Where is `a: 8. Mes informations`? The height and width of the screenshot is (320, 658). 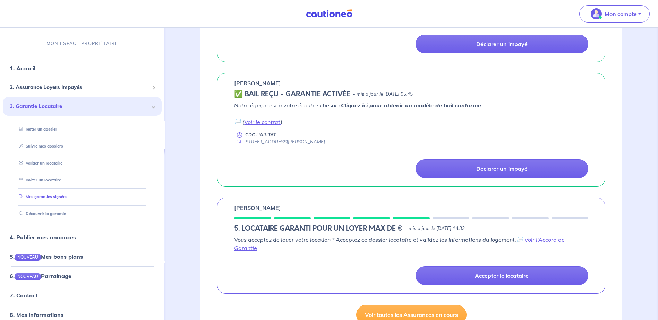
a: 8. Mes informations is located at coordinates (36, 316).